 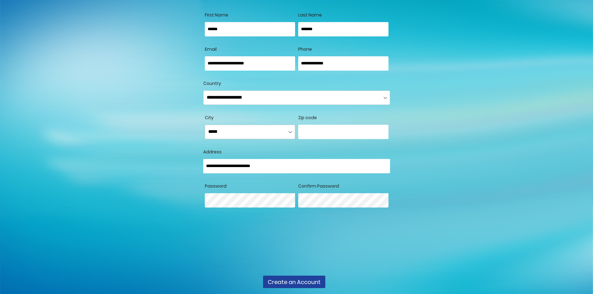 I want to click on span: Email, so click(x=211, y=49).